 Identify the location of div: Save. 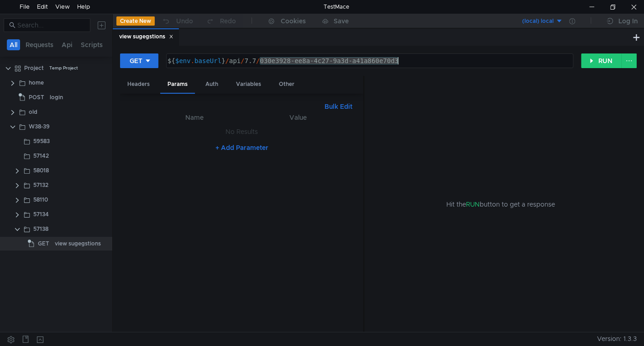
(341, 21).